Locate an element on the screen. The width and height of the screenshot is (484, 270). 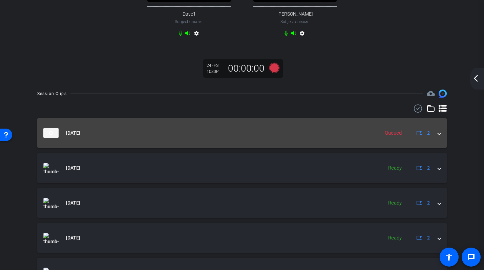
div: Queued is located at coordinates (393, 133).